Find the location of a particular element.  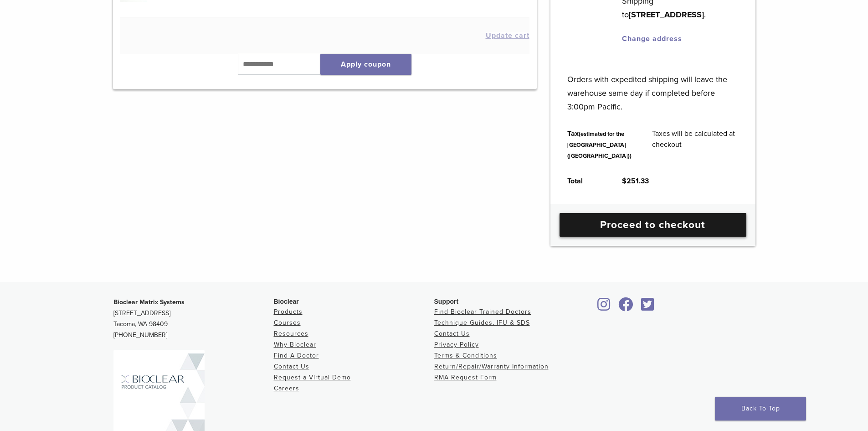

bdi: 251.33 is located at coordinates (635, 181).